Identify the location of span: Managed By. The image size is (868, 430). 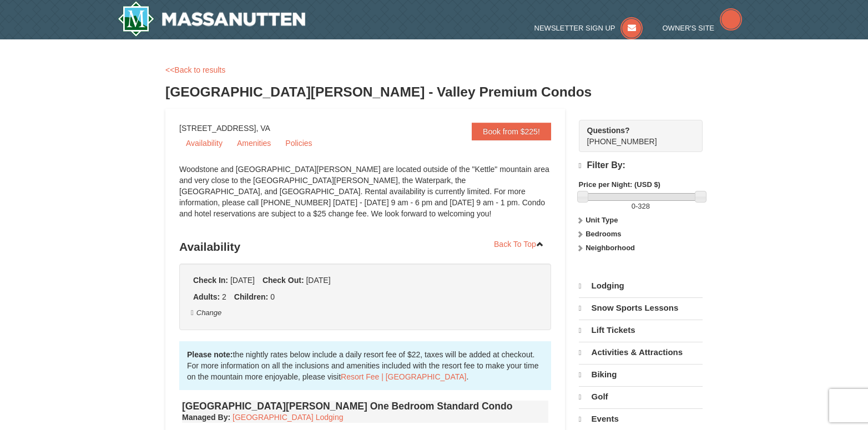
(205, 418).